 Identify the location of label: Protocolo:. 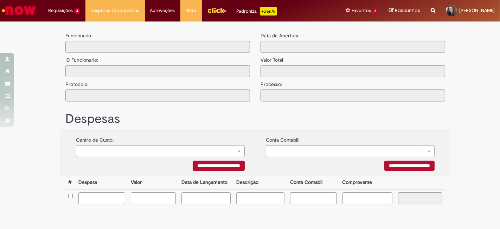
(77, 82).